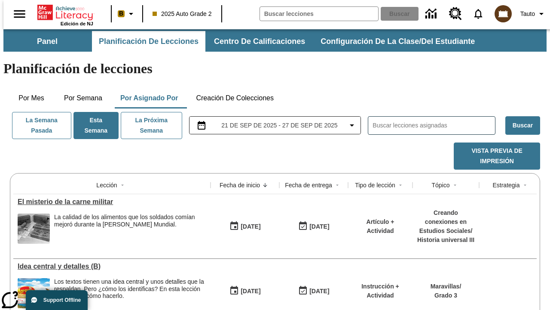  What do you see at coordinates (112, 266) in the screenshot?
I see `div: Idea central y detalles (B)` at bounding box center [112, 266].